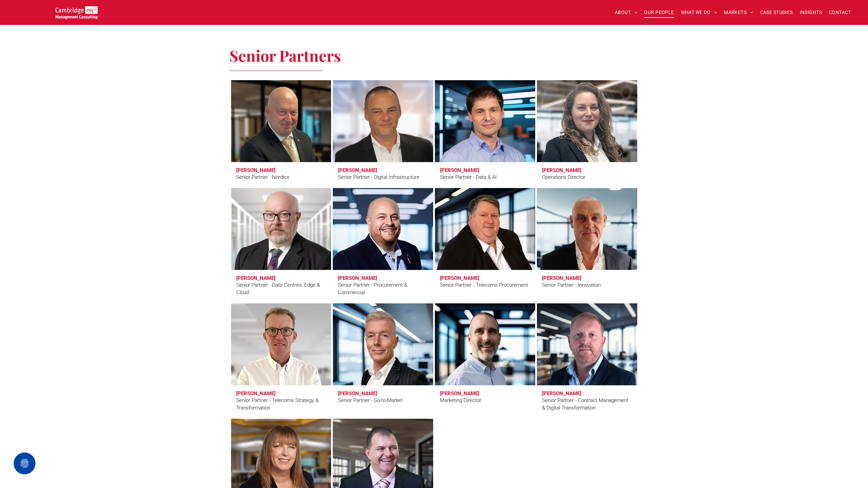 This screenshot has width=868, height=488. I want to click on a: Andy Bax, so click(382, 121).